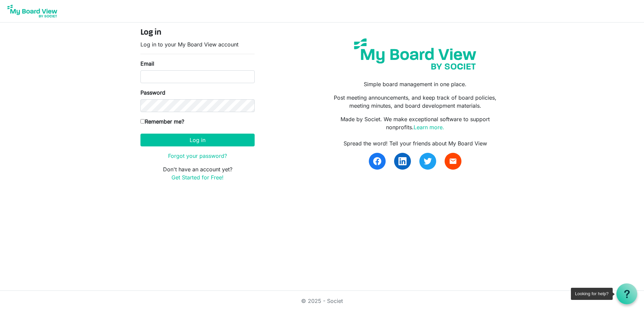  I want to click on label: Remember me?, so click(162, 121).